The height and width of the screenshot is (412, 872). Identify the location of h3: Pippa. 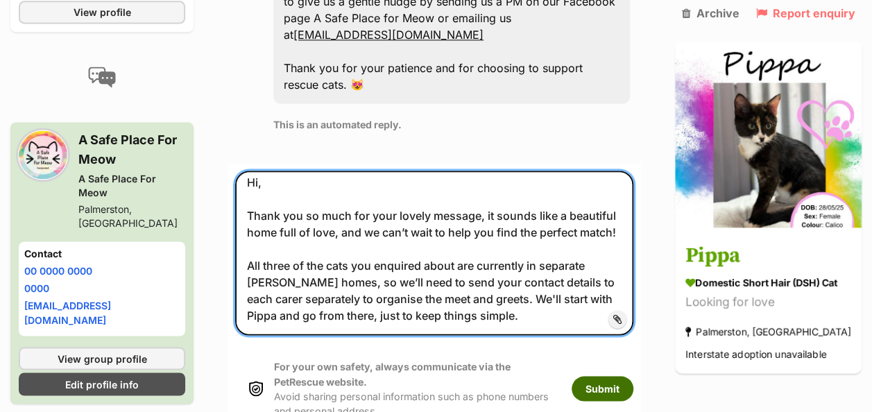
(768, 255).